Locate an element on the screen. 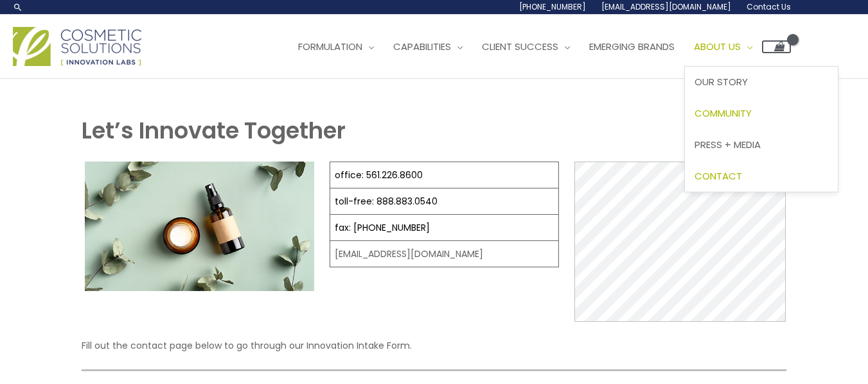 The height and width of the screenshot is (384, 868). img: Contact page image for private label skincare manufacturer Cosmetic solutions shows a skin care b... is located at coordinates (199, 226).